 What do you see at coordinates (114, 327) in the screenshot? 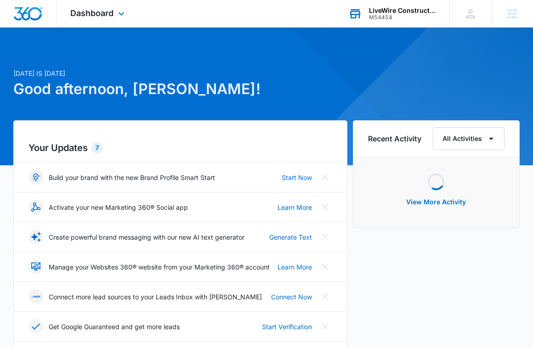
I see `p: Get Google Guaranteed and get more leads` at bounding box center [114, 327].